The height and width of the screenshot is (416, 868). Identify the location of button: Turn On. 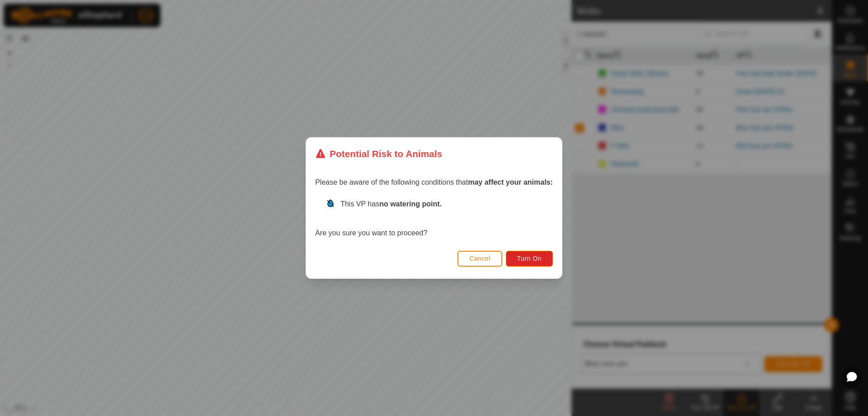
(529, 258).